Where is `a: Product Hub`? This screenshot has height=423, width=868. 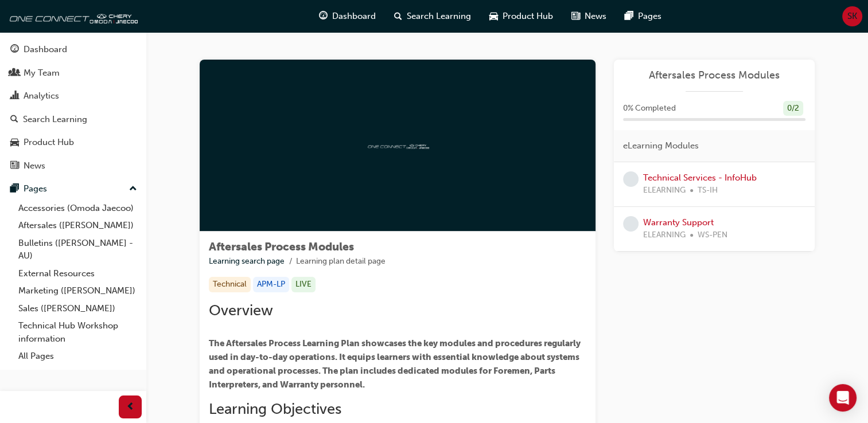
a: Product Hub is located at coordinates (73, 143).